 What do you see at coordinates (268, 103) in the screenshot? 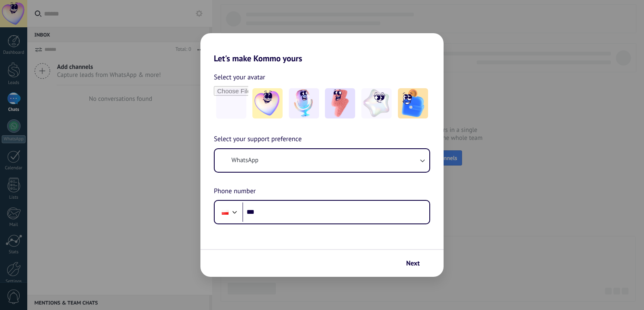
I see `img: -1.jpeg` at bounding box center [268, 103].